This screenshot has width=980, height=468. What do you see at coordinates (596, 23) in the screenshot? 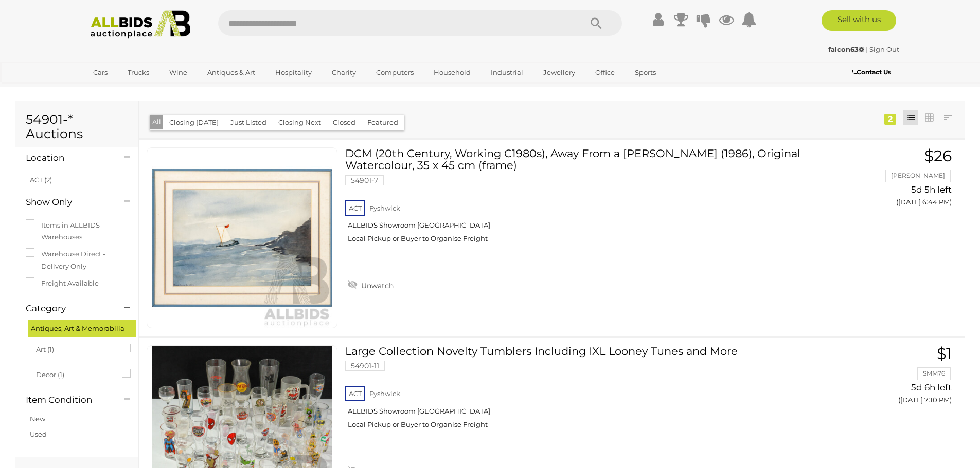
I see `button: Search` at bounding box center [596, 23].